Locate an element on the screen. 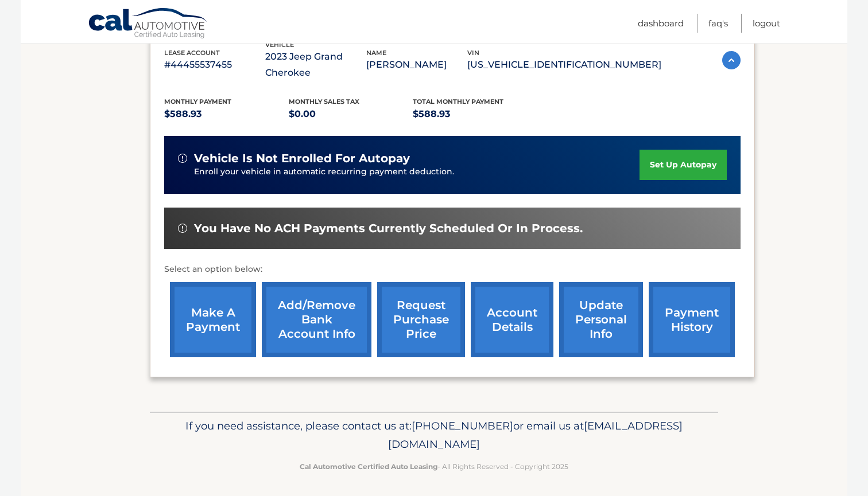 The height and width of the screenshot is (496, 868). p: 2023 Jeep Grand Cherokee is located at coordinates (316, 65).